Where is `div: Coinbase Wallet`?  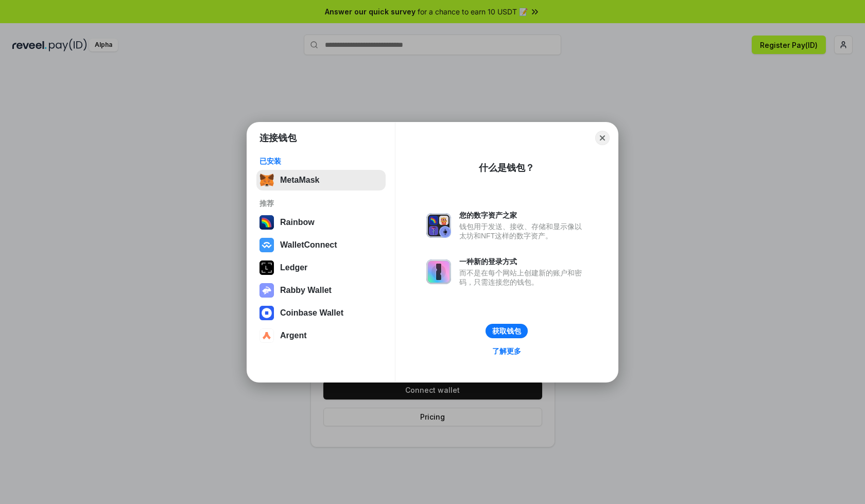 div: Coinbase Wallet is located at coordinates (312, 313).